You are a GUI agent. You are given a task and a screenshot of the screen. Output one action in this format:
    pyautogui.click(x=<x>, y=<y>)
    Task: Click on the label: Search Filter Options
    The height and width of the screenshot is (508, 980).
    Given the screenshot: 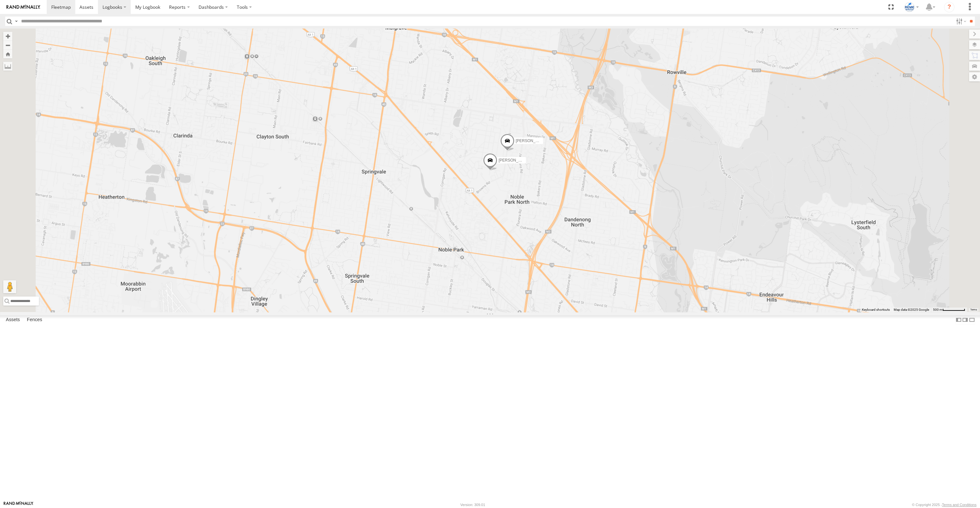 What is the action you would take?
    pyautogui.click(x=961, y=21)
    